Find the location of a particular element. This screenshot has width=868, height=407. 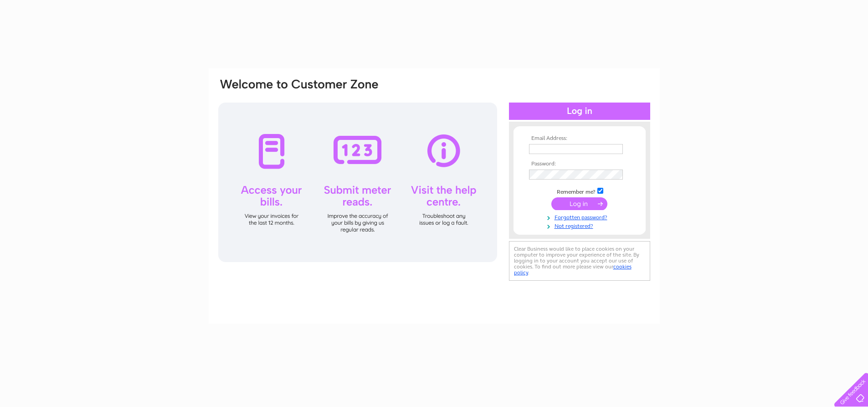

a: Not registered? is located at coordinates (580, 225).